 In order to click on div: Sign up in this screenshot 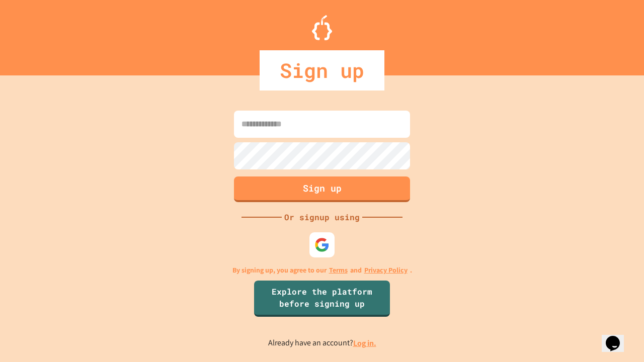, I will do `click(322, 70)`.